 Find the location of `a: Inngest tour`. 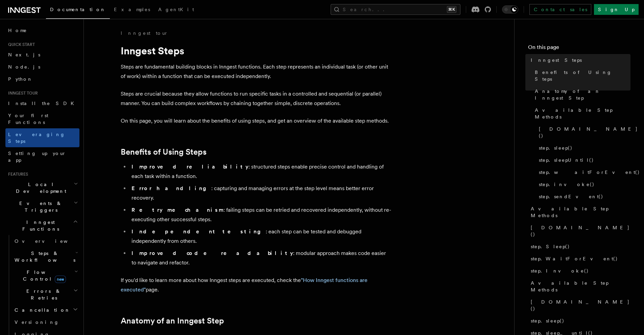

a: Inngest tour is located at coordinates (144, 34).